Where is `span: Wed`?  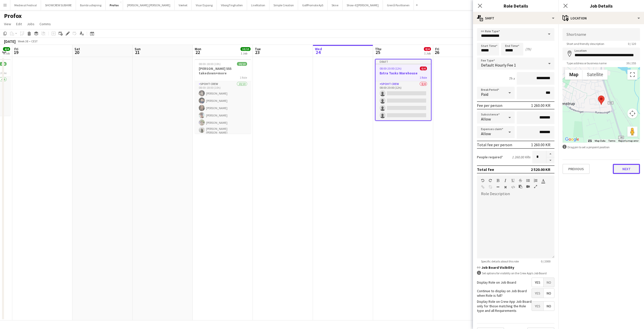 span: Wed is located at coordinates (319, 49).